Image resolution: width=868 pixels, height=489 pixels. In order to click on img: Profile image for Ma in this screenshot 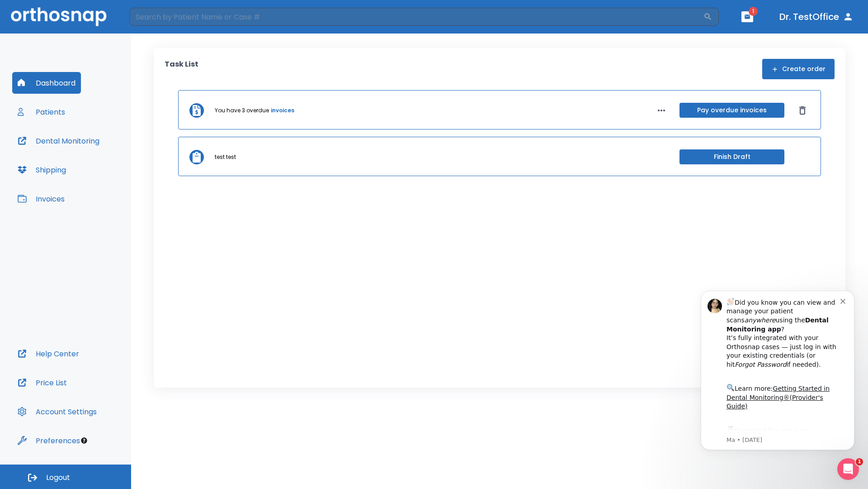, I will do `click(28, 29)`.